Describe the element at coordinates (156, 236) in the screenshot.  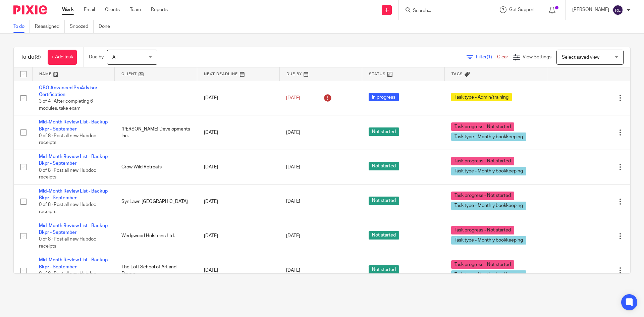
I see `td: Wedgwood Holsteins Ltd.` at that location.